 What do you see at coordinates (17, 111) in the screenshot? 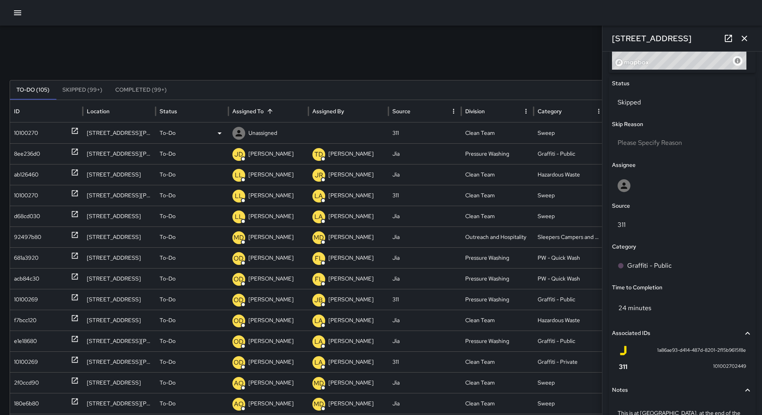
I see `div: ID` at bounding box center [17, 111].